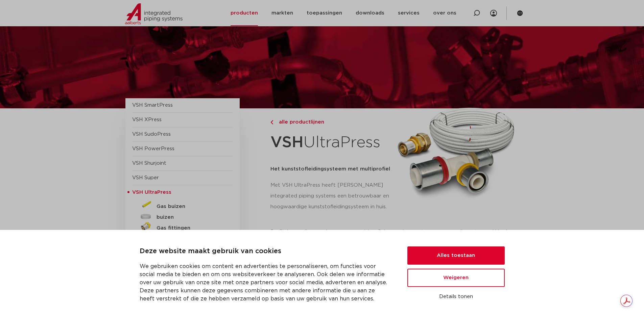 The width and height of the screenshot is (644, 319). Describe the element at coordinates (153, 105) in the screenshot. I see `span: VSH SmartPress` at that location.